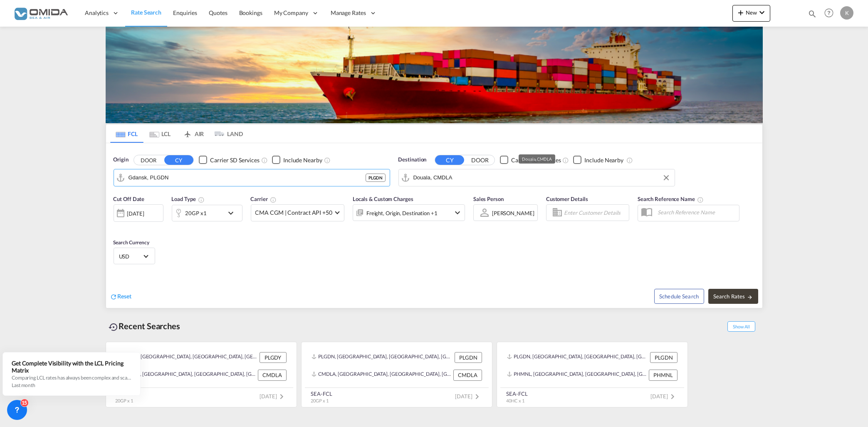 The width and height of the screenshot is (868, 427). Describe the element at coordinates (185, 13) in the screenshot. I see `span: Enquiries` at that location.